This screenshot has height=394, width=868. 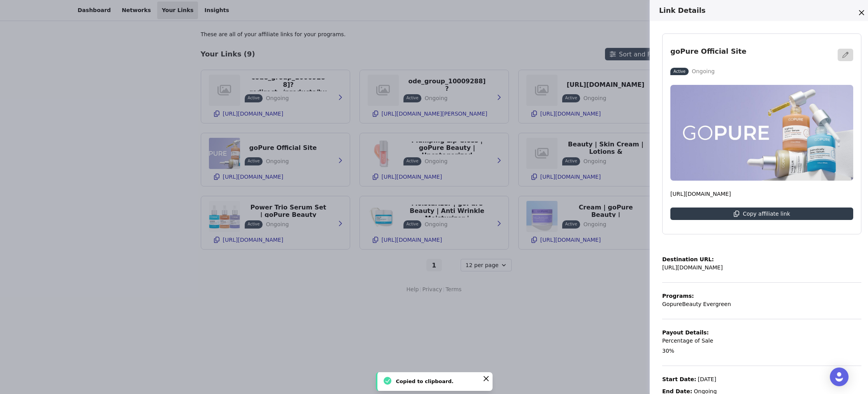 What do you see at coordinates (687, 332) in the screenshot?
I see `p: Payout Details:` at bounding box center [687, 332].